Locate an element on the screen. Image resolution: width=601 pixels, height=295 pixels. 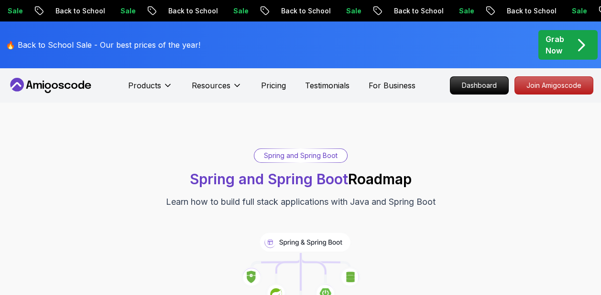
button: Products is located at coordinates (150, 89).